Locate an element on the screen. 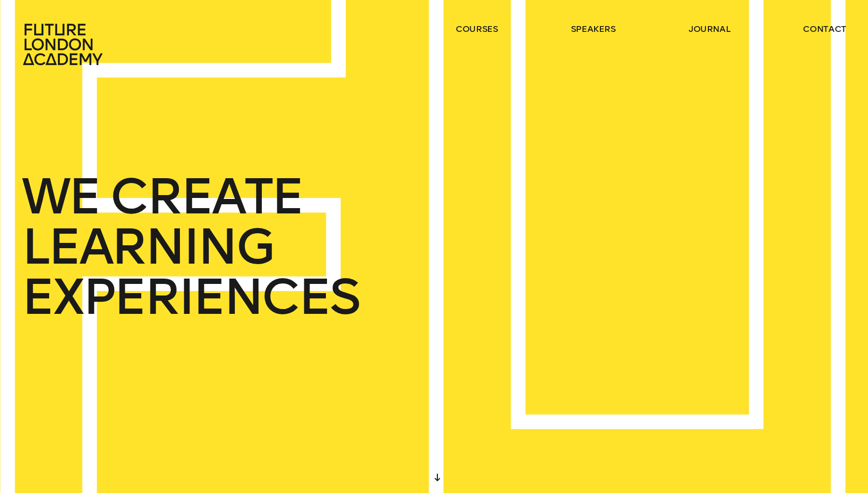 The height and width of the screenshot is (493, 868). span: EXPERIENCES is located at coordinates (191, 297).